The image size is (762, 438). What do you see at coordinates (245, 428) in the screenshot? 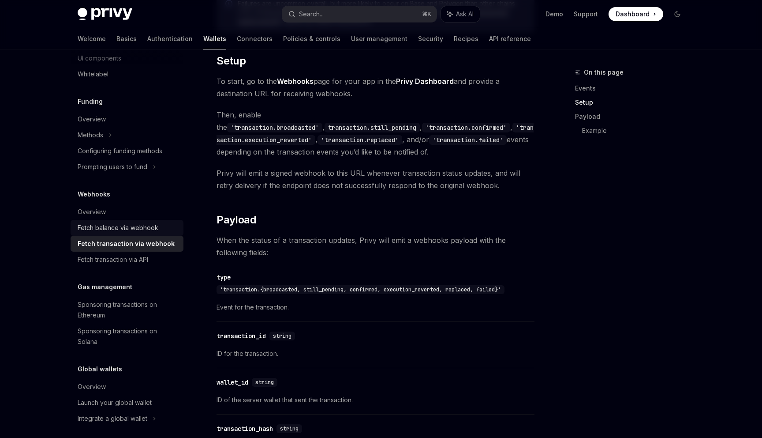
I see `div: transaction_hash` at bounding box center [245, 428].